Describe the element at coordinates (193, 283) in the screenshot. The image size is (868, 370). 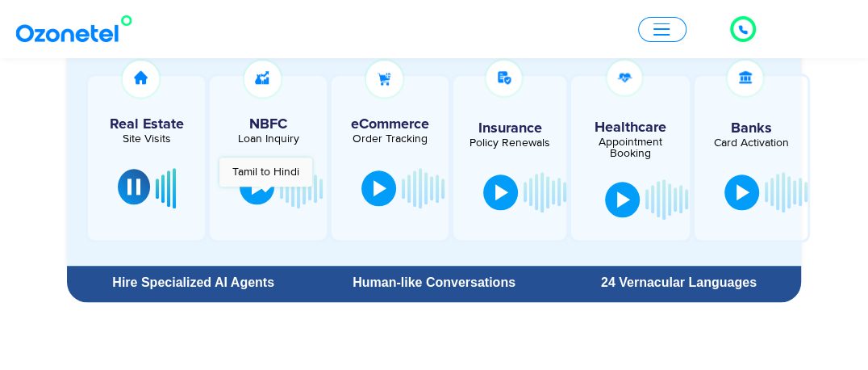
I see `div: Hire Specialized AI Agents` at that location.